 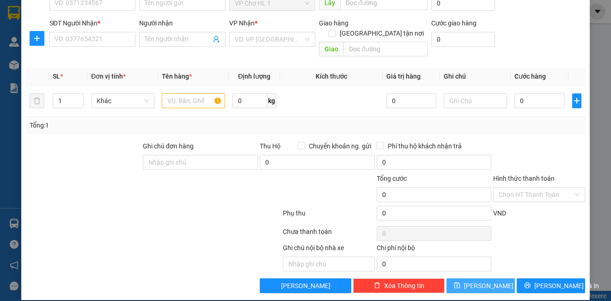 I want to click on span: Khác, so click(x=123, y=101).